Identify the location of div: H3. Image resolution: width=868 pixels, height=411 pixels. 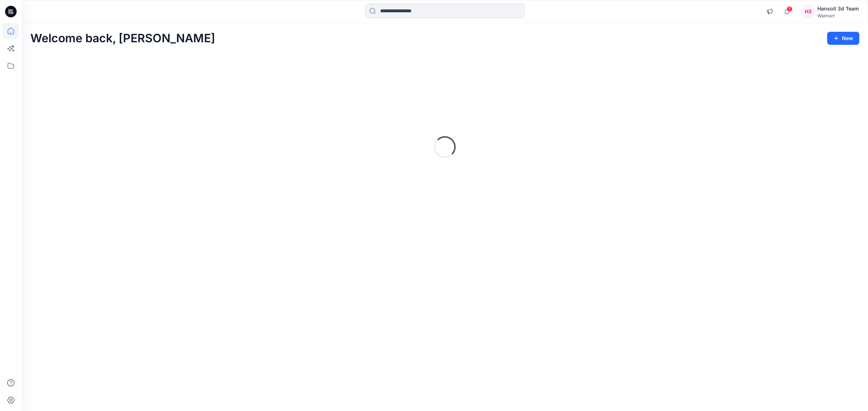
(808, 12).